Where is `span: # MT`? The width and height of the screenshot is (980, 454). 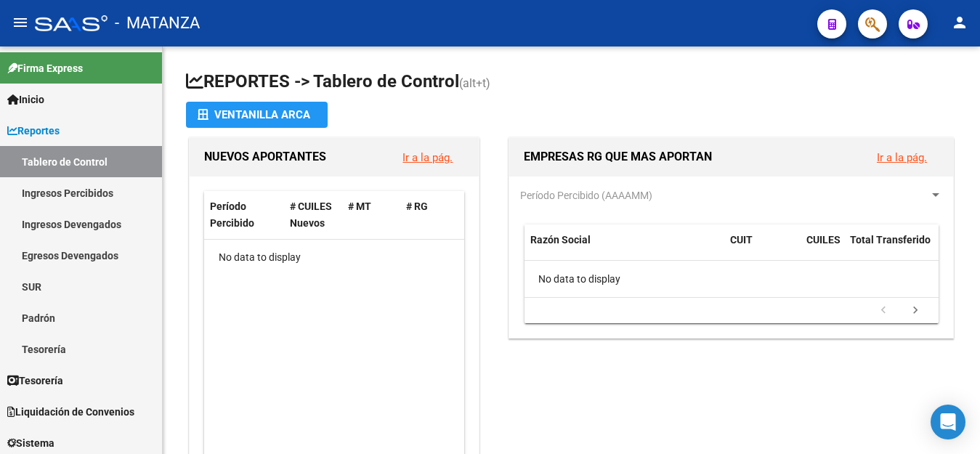 span: # MT is located at coordinates (360, 207).